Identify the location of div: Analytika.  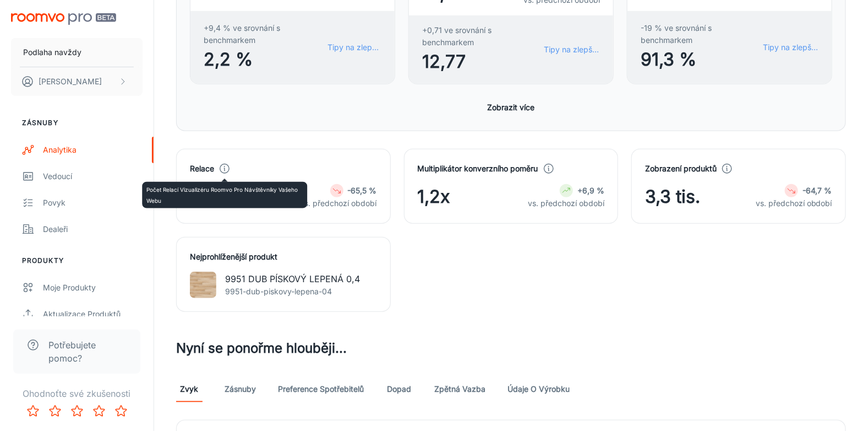
(93, 150).